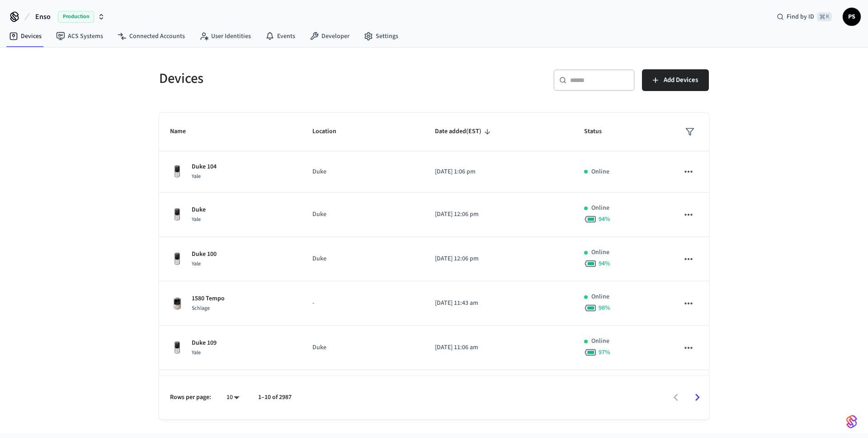 This screenshot has width=868, height=438. I want to click on a: Events, so click(280, 36).